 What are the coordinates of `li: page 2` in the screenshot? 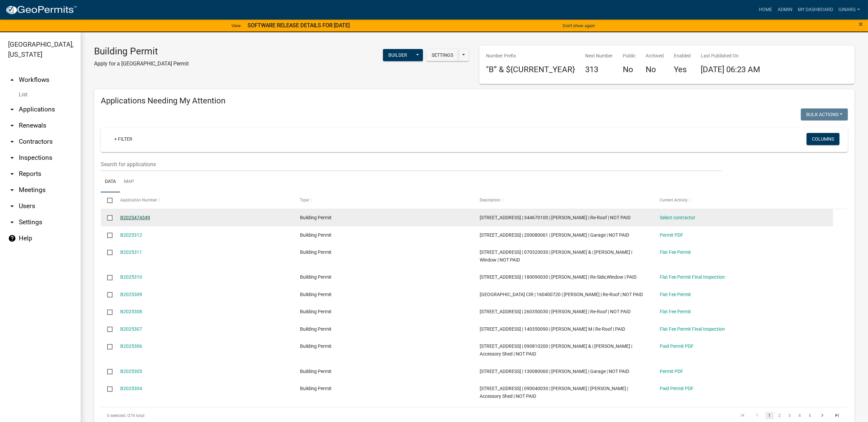 It's located at (779, 416).